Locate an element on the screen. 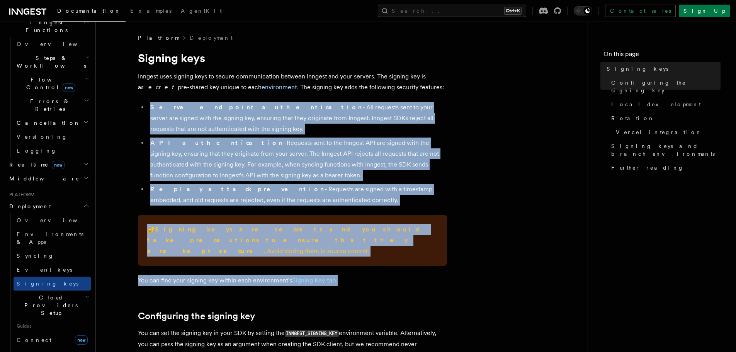  strong: Replay attack prevention is located at coordinates (237, 189).